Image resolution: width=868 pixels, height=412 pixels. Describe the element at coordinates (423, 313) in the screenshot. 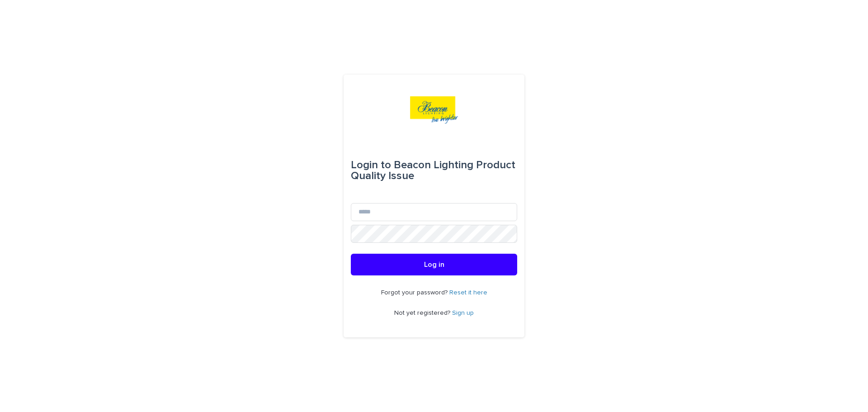

I see `span: Not yet registered?` at that location.